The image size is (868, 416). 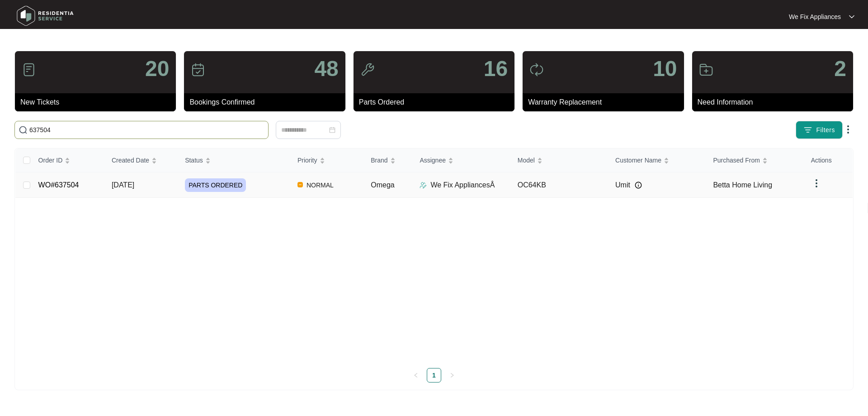 What do you see at coordinates (388, 160) in the screenshot?
I see `th: Brand` at bounding box center [388, 160].